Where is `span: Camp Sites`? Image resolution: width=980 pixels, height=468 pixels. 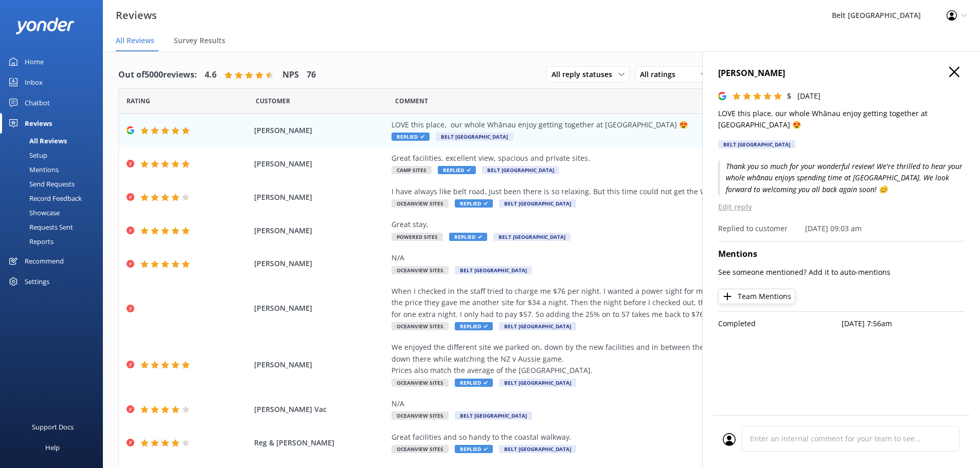 span: Camp Sites is located at coordinates (412, 170).